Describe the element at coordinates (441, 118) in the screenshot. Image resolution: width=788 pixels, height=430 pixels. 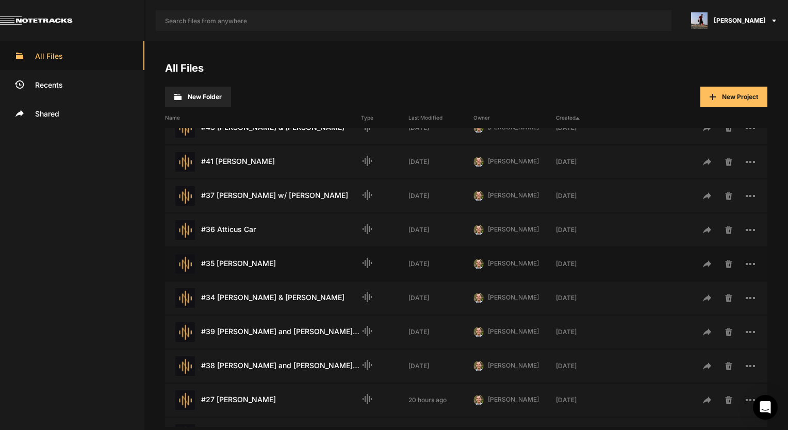
I see `div: Last Modified` at that location.